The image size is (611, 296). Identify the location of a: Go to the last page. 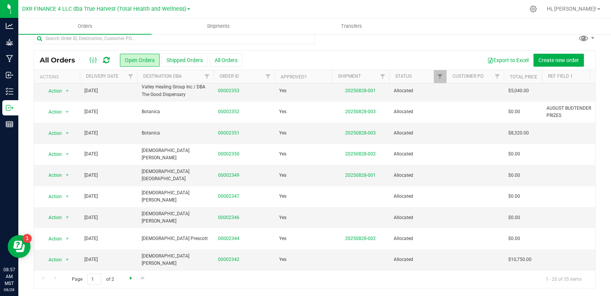
(143, 279).